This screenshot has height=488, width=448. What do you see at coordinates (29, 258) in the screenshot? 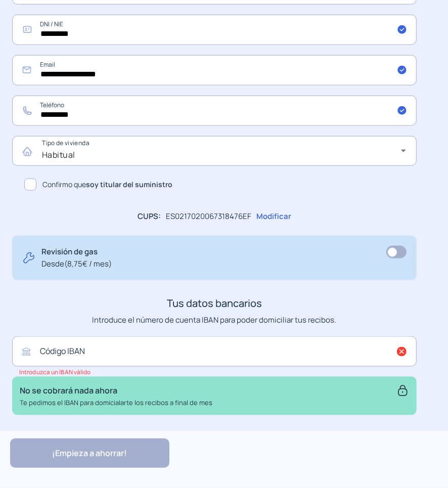
I see `img: tool.svg` at bounding box center [29, 258].